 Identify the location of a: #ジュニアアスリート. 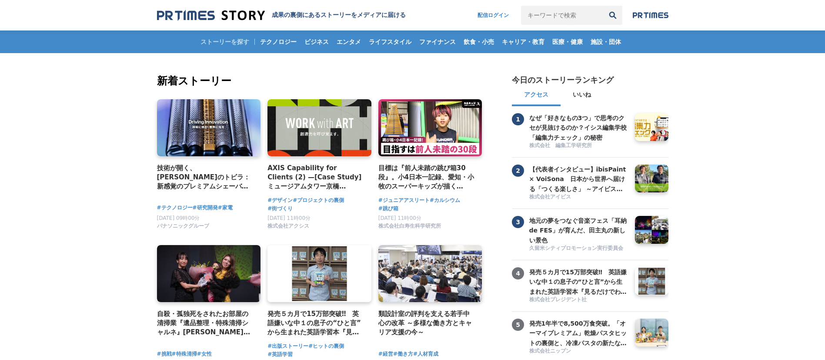
(404, 200).